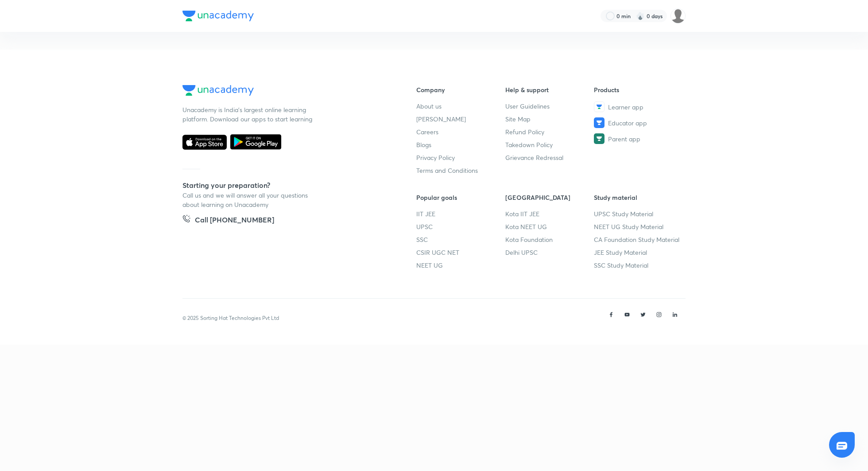 The width and height of the screenshot is (868, 471). What do you see at coordinates (624, 138) in the screenshot?
I see `span: Parent app` at bounding box center [624, 138].